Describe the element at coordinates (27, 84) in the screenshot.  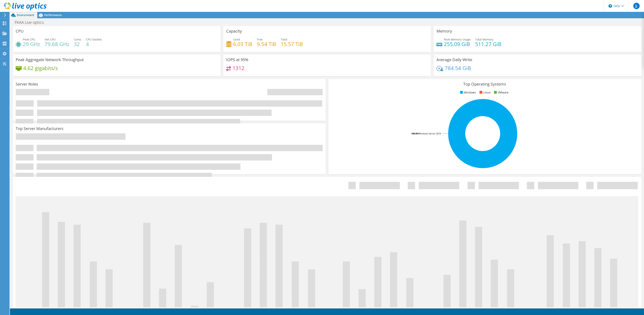
I see `h3: Server Roles` at that location.